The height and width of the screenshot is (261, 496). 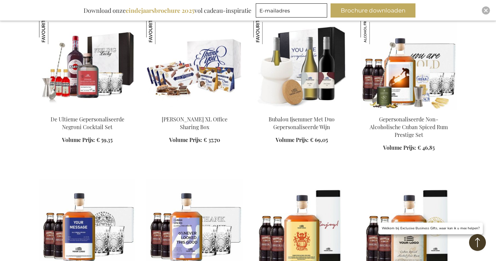 I want to click on a: De Ultieme Gepersonaliseerde Negroni Cocktail Set, so click(x=87, y=123).